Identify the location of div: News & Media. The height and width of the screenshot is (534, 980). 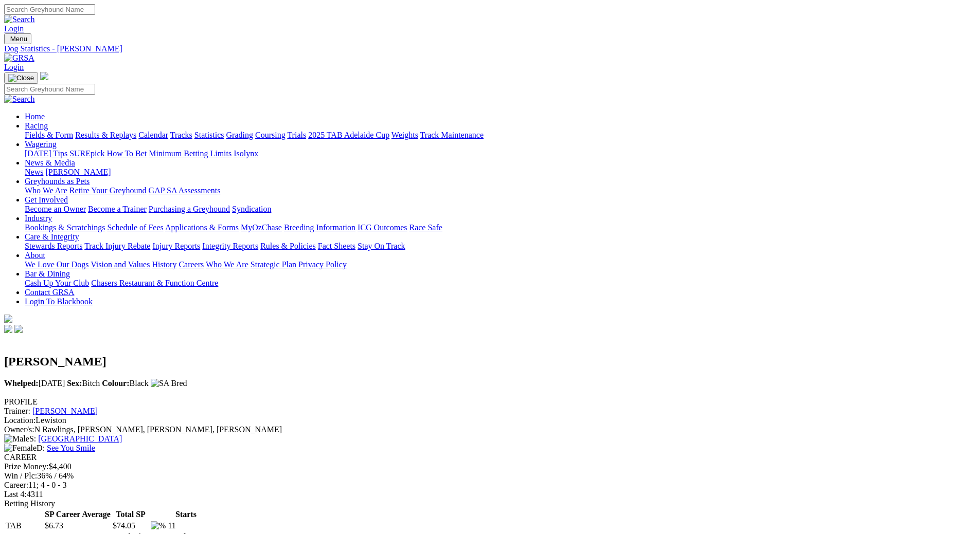
(500, 172).